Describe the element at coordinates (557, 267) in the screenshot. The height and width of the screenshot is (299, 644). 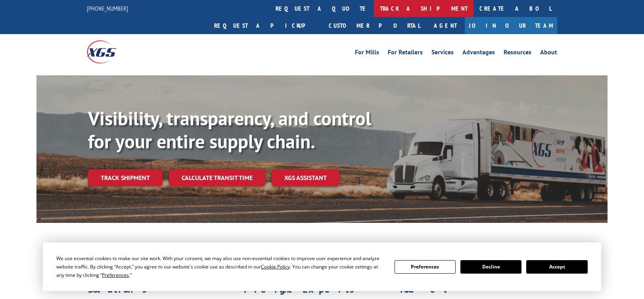
I see `button: Accept` at that location.